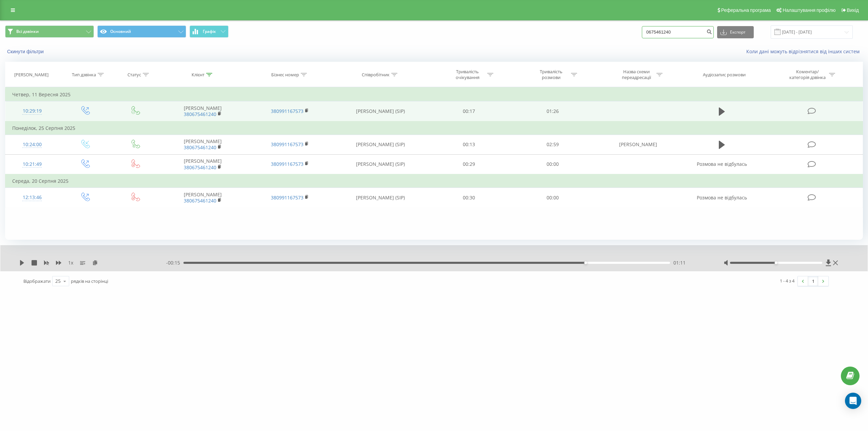 This screenshot has height=431, width=868. I want to click on input: Пошук за номером, so click(678, 32).